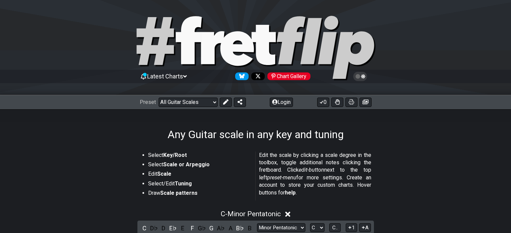  What do you see at coordinates (360, 77) in the screenshot?
I see `span: Toggle light / dark theme` at bounding box center [360, 77].